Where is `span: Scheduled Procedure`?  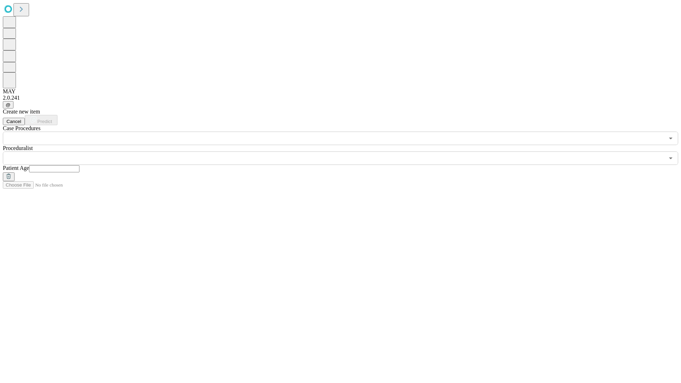 span: Scheduled Procedure is located at coordinates (22, 128).